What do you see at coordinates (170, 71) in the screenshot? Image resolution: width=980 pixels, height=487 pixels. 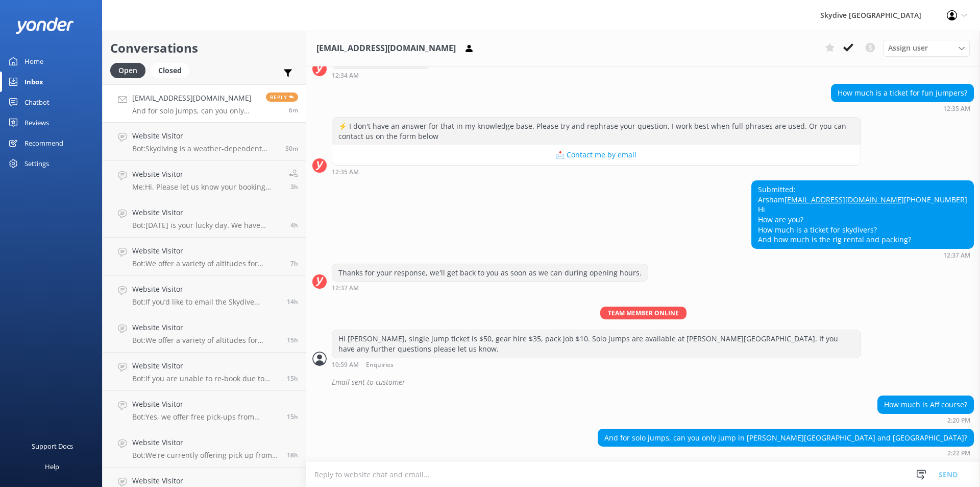 I see `div: Closed` at bounding box center [170, 71].